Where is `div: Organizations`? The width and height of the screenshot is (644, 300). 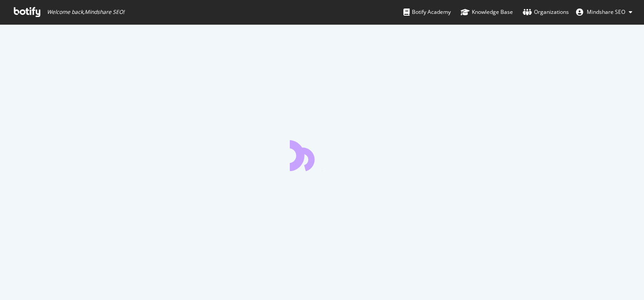 div: Organizations is located at coordinates (546, 12).